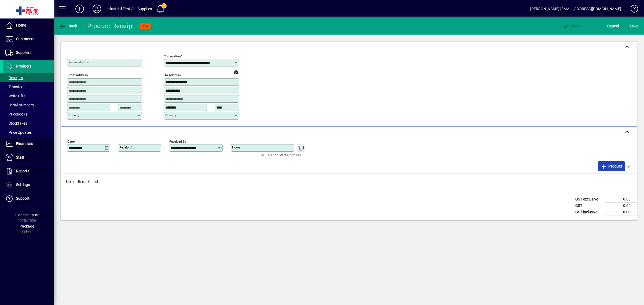  I want to click on span: Customers, so click(25, 39).